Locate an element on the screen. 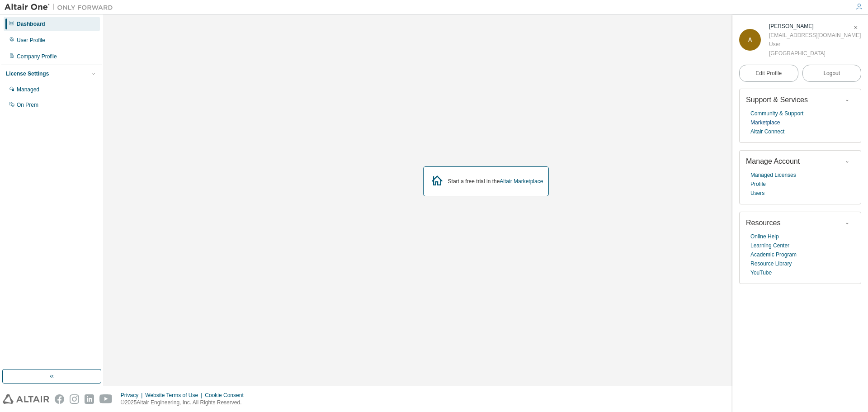  a: Marketplace is located at coordinates (765, 122).